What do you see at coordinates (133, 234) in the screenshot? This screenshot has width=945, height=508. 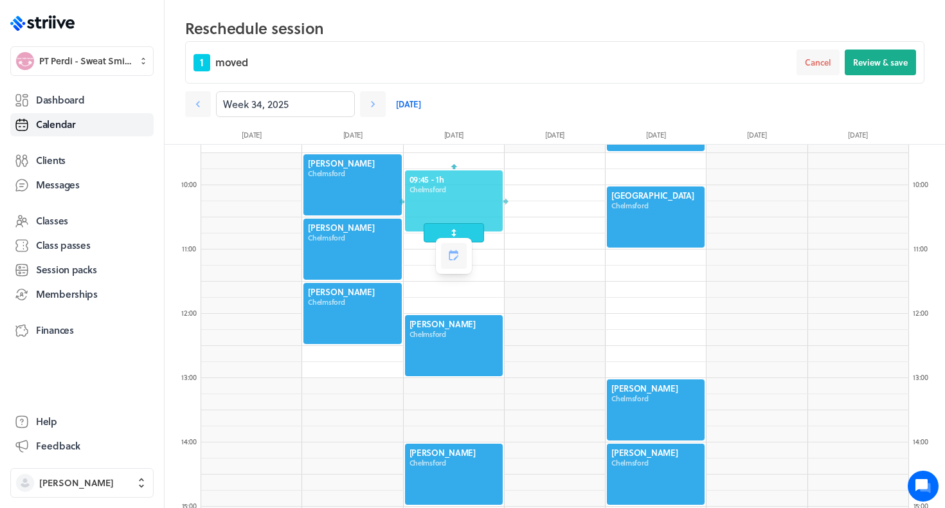 I see `input: Search articles` at bounding box center [133, 234].